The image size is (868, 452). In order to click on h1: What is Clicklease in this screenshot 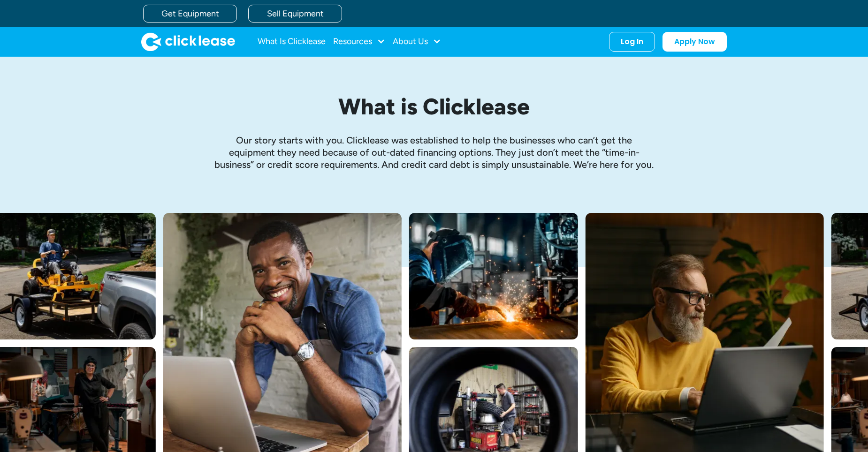, I will do `click(434, 106)`.